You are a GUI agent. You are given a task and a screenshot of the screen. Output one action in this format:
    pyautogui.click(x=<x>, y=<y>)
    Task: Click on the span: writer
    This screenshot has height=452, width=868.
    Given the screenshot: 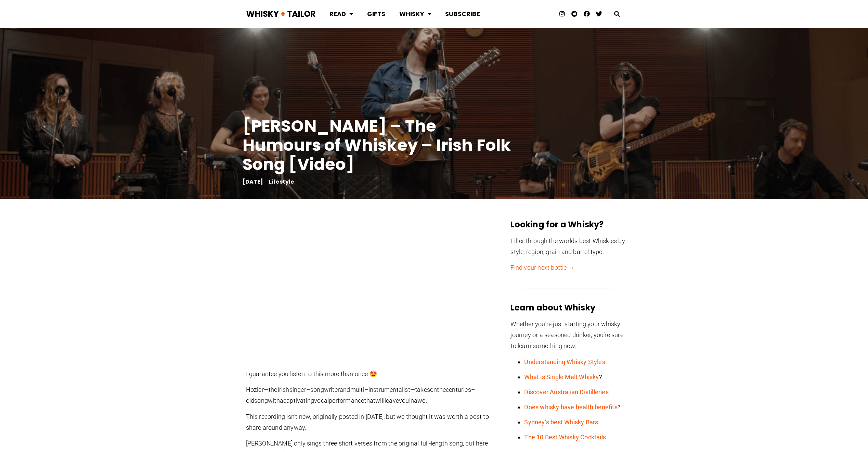 What is the action you would take?
    pyautogui.click(x=331, y=390)
    